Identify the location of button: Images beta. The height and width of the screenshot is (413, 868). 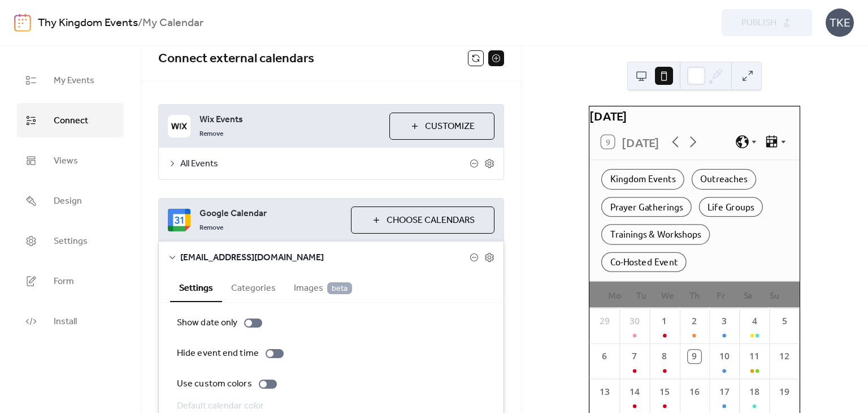
(323, 287).